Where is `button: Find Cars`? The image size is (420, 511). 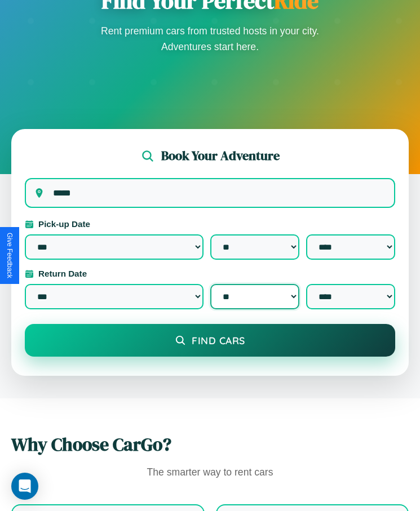
button: Find Cars is located at coordinates (210, 340).